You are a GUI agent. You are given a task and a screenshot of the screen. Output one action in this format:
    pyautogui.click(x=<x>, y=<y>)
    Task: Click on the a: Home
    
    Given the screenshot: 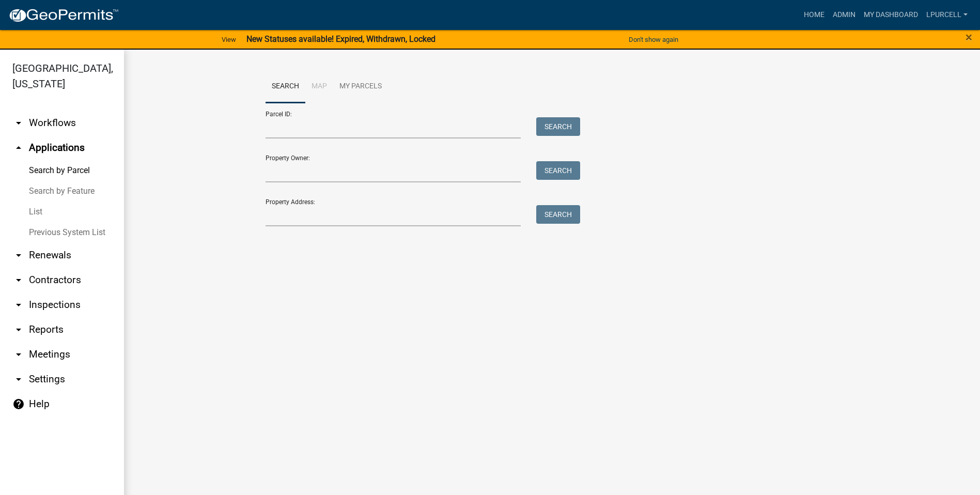 What is the action you would take?
    pyautogui.click(x=814, y=15)
    